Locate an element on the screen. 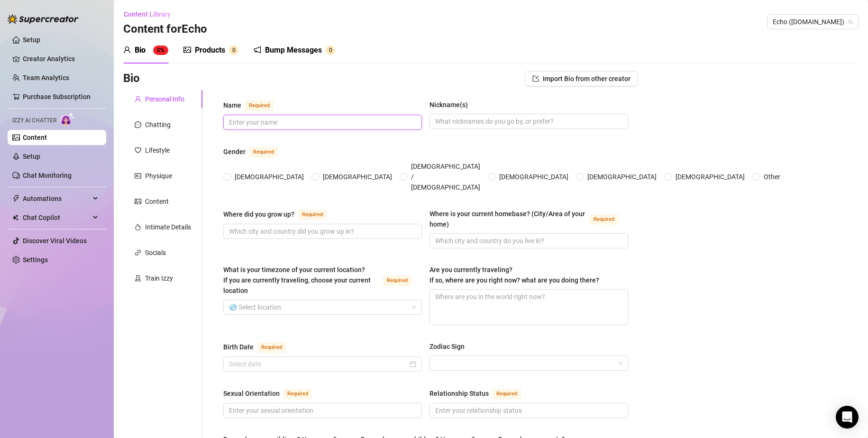 The image size is (868, 438). a: Discover Viral Videos is located at coordinates (54, 241).